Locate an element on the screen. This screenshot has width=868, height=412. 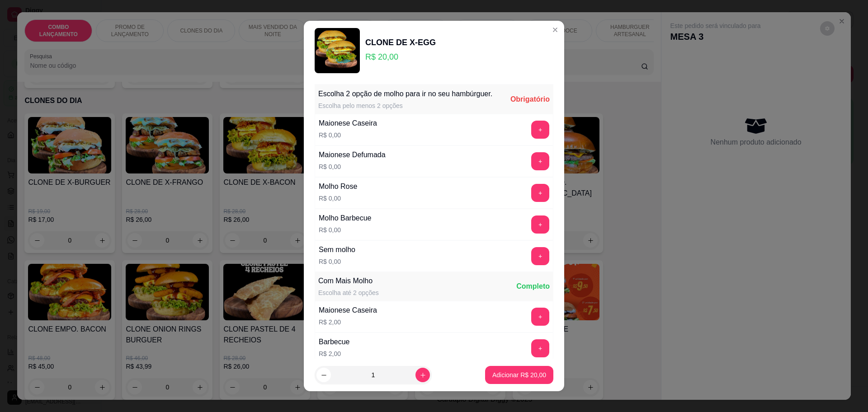
div: Escolha até 2 opções is located at coordinates (349, 293).